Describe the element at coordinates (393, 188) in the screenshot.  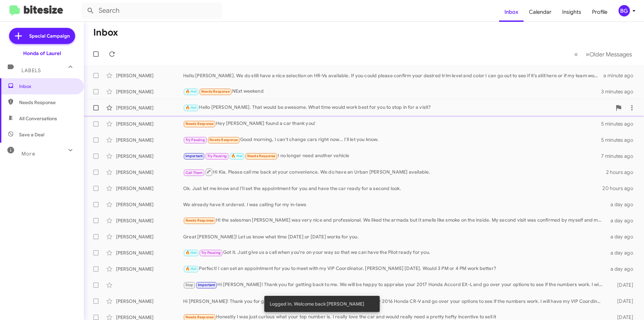
I see `div: Ok. Just let me know and I’ll set the appointment for you and have the car ready for a second look.` at that location.